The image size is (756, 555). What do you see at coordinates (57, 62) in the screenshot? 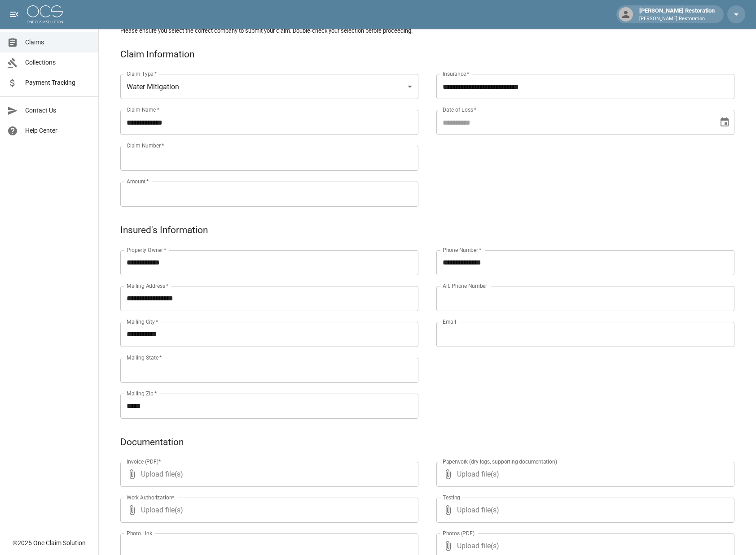
I see `span: Collections` at bounding box center [57, 62].